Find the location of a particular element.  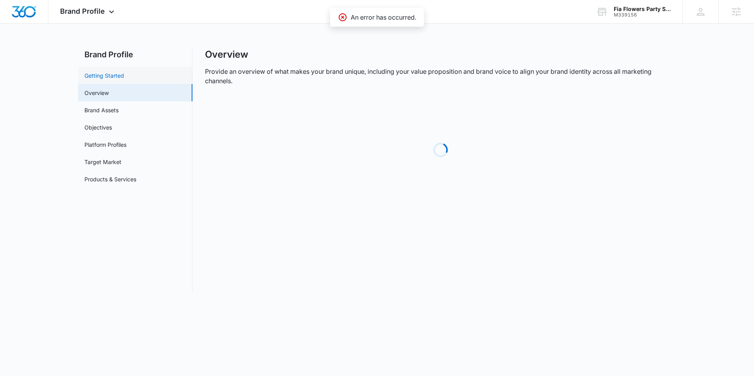

span: Brand Profile is located at coordinates (82, 11).